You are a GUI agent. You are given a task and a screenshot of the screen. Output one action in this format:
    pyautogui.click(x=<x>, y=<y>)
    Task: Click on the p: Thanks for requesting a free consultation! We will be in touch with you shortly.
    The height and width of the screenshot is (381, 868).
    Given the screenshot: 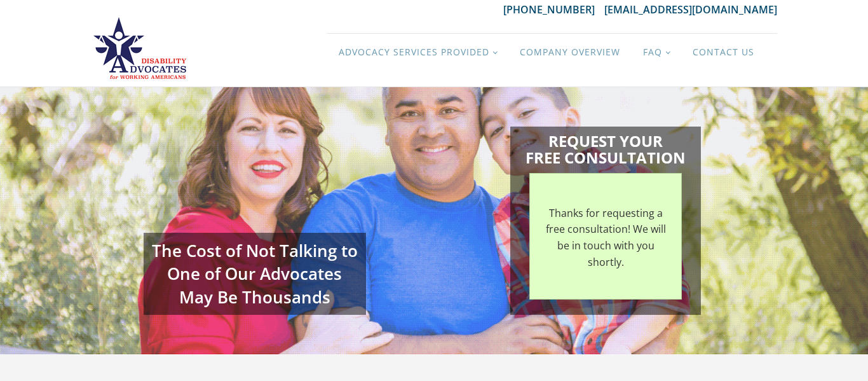 What is the action you would take?
    pyautogui.click(x=606, y=238)
    